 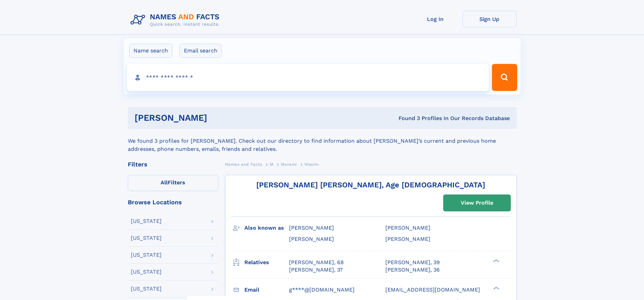 What do you see at coordinates (151, 51) in the screenshot?
I see `label: Name search` at bounding box center [151, 51].